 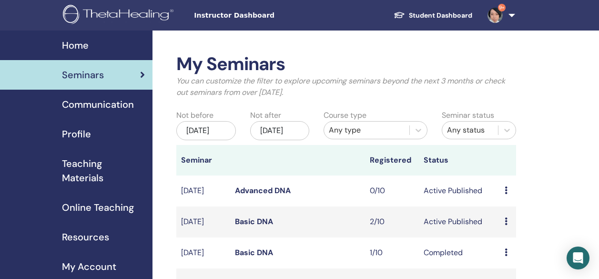 What do you see at coordinates (495, 15) in the screenshot?
I see `img: default.jpg` at bounding box center [495, 15].